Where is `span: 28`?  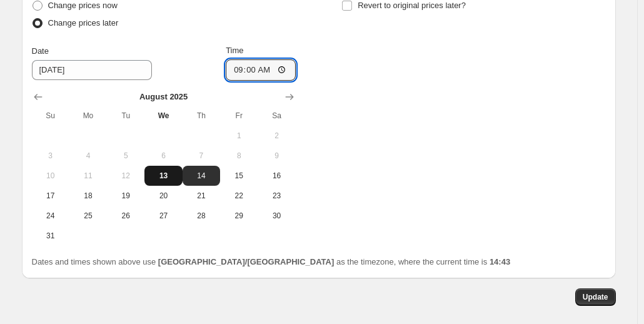
span: 28 is located at coordinates (201, 216).